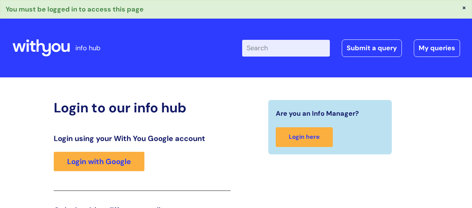  I want to click on a: Login here, so click(304, 137).